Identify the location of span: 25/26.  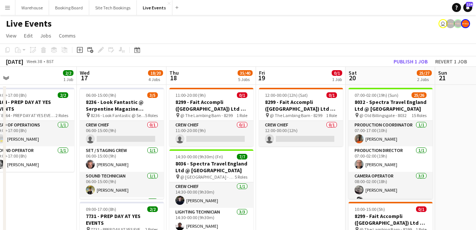
(419, 95).